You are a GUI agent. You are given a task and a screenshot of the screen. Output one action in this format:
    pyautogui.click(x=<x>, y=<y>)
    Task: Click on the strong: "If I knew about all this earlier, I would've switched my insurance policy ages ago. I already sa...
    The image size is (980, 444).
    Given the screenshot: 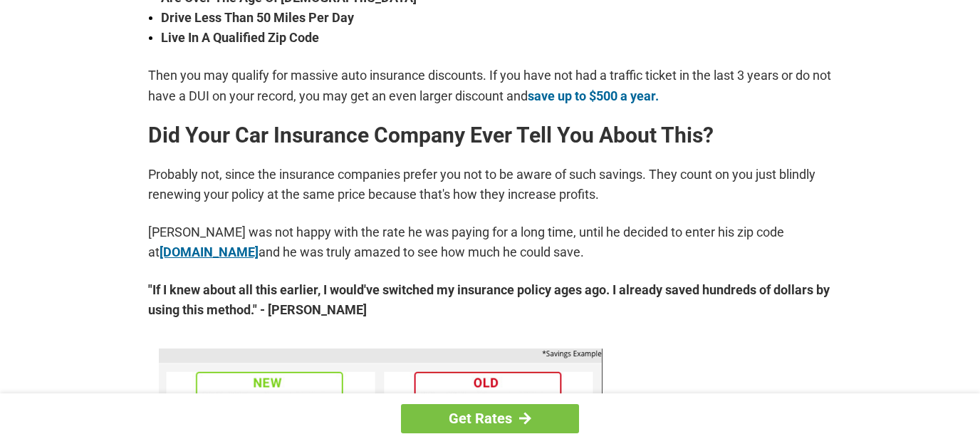 What is the action you would take?
    pyautogui.click(x=490, y=300)
    